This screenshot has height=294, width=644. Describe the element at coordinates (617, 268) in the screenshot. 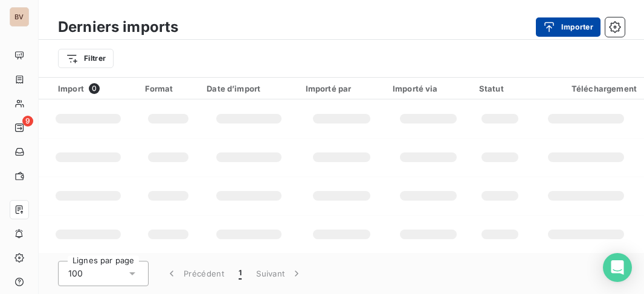

I see `div: Open Intercom Messenger` at that location.